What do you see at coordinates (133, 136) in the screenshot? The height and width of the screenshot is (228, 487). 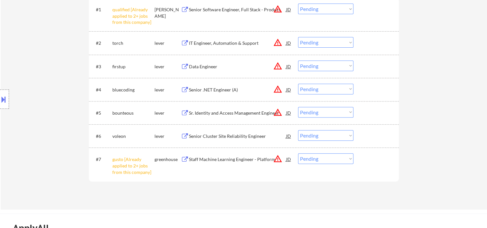 I see `div: voleon` at bounding box center [133, 136].